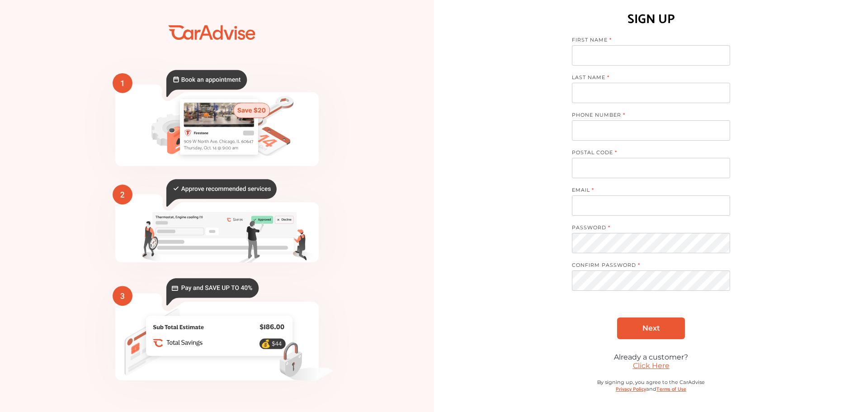 The width and height of the screenshot is (868, 412). What do you see at coordinates (631, 389) in the screenshot?
I see `a: Privacy Policy` at bounding box center [631, 389].